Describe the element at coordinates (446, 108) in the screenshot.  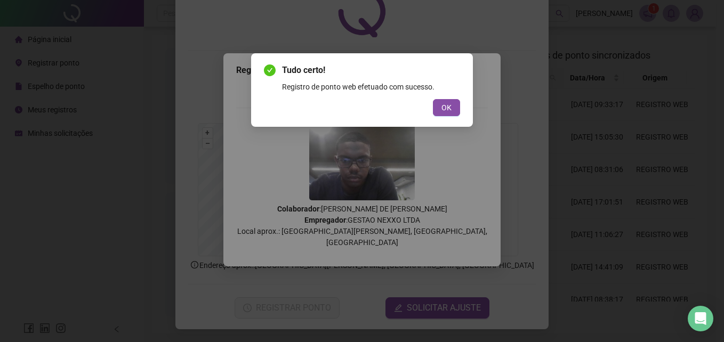
I see `button: OK` at that location.